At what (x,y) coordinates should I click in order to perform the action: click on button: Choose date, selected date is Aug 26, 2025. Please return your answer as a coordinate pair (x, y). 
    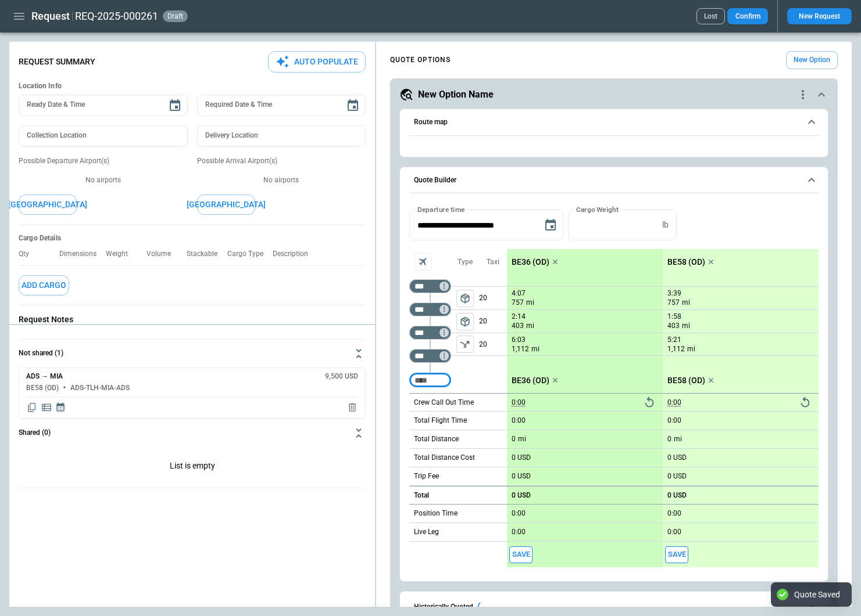
    Looking at the image, I should click on (551, 225).